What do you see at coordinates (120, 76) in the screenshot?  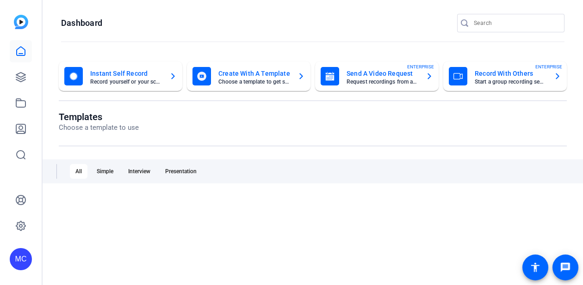 I see `button: Instant Self RecordRecord yourself or your screen` at bounding box center [120, 76].